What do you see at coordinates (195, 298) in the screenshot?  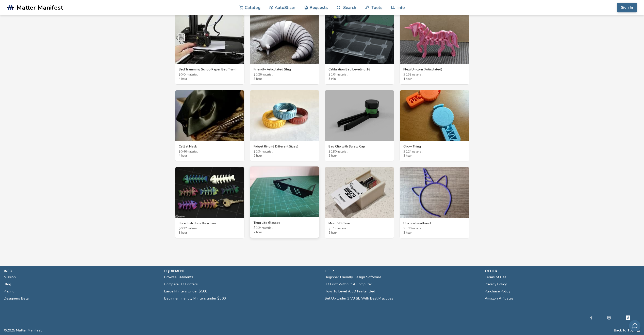 I see `a: Beginner Friendly Printers under $300` at bounding box center [195, 298].